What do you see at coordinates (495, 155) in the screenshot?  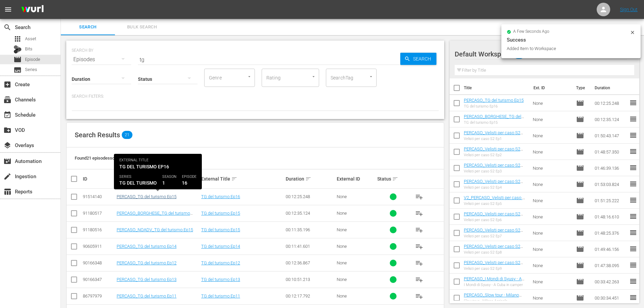 I see `div: Velisti per caso S2 Ep2` at bounding box center [495, 155].